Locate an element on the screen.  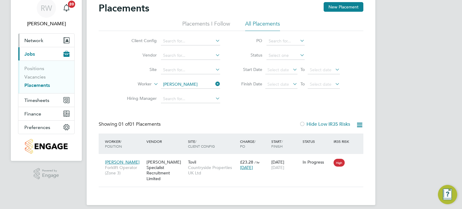
span: Countryside Properties UK Ltd is located at coordinates (212, 170).